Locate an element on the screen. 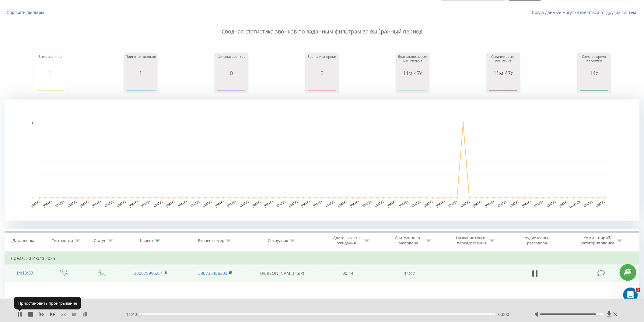 Image resolution: width=644 pixels, height=322 pixels. div: Среднее время разговора is located at coordinates (503, 62).